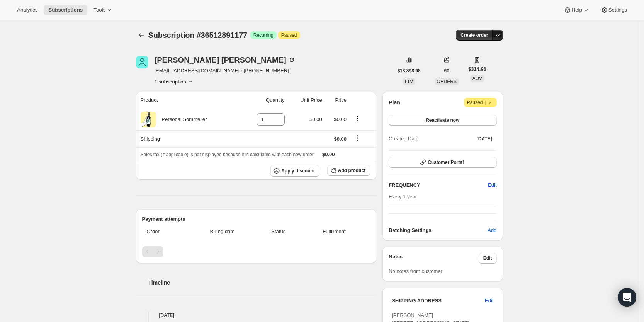 The height and width of the screenshot is (322, 644). I want to click on th: Price, so click(337, 100).